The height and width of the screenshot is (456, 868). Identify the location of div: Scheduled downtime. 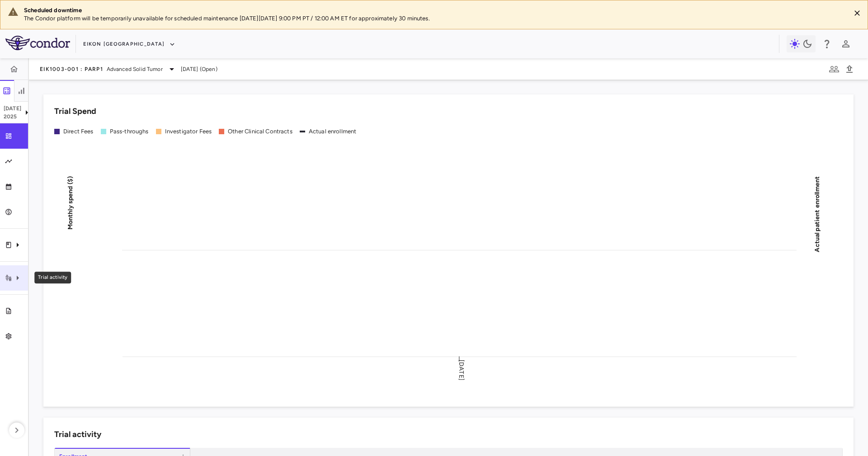
(433, 10).